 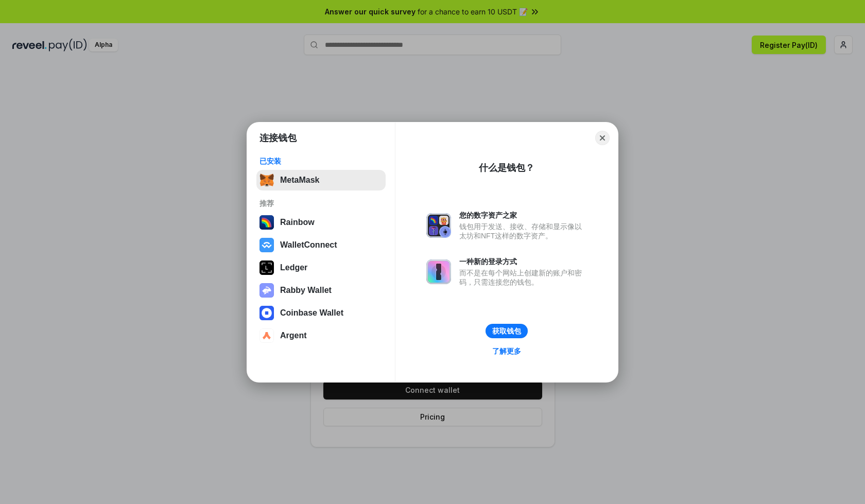 What do you see at coordinates (321, 290) in the screenshot?
I see `button: Rabby Wallet` at bounding box center [321, 290].